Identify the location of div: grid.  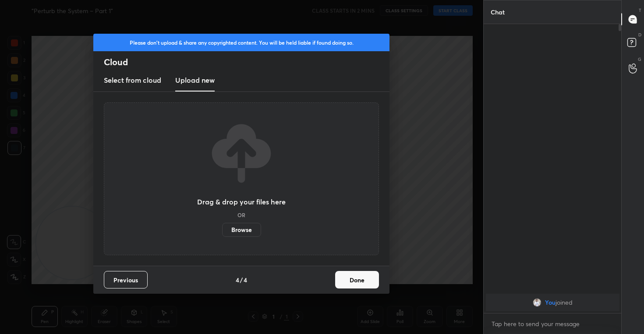
(553, 302).